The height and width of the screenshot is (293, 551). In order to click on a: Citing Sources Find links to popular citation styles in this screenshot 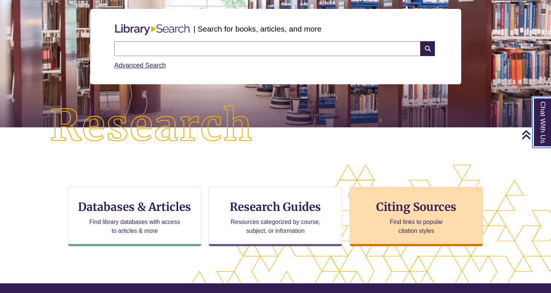, I will do `click(417, 216)`.